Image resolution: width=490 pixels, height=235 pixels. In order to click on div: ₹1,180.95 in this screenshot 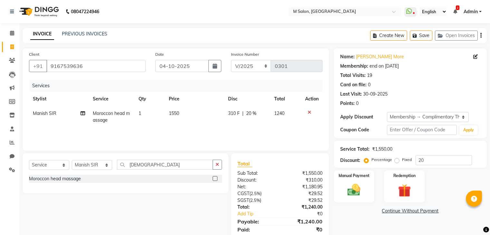, I will do `click(303, 187)`.